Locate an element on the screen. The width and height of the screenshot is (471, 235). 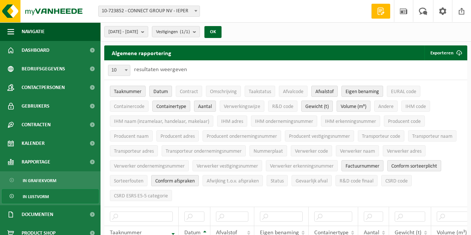
span: Afwijking t.o.v. afspraken is located at coordinates (233, 181).